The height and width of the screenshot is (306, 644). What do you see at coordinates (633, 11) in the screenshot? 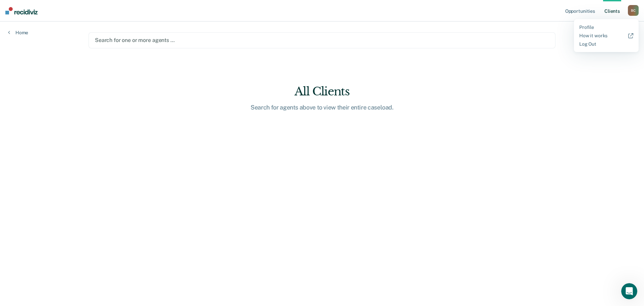
I see `button: BC` at bounding box center [633, 11].